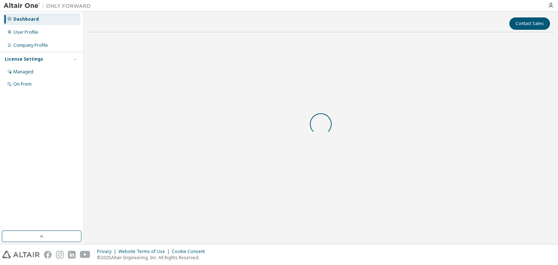  Describe the element at coordinates (49, 6) in the screenshot. I see `img: Altair One` at that location.